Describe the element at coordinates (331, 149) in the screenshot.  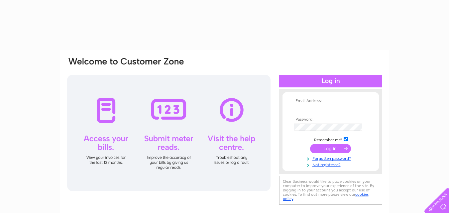
I see `input: Submit` at that location.